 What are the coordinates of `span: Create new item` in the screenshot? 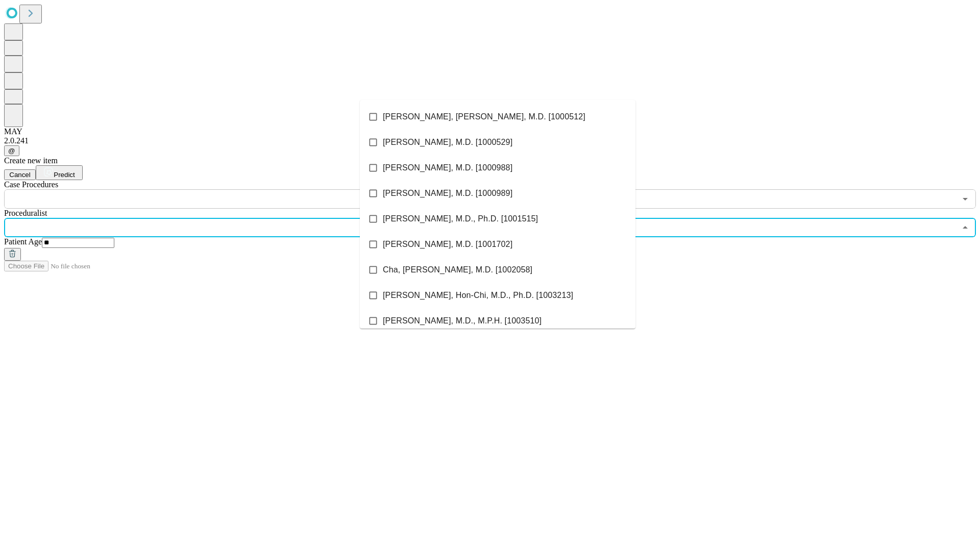 It's located at (30, 160).